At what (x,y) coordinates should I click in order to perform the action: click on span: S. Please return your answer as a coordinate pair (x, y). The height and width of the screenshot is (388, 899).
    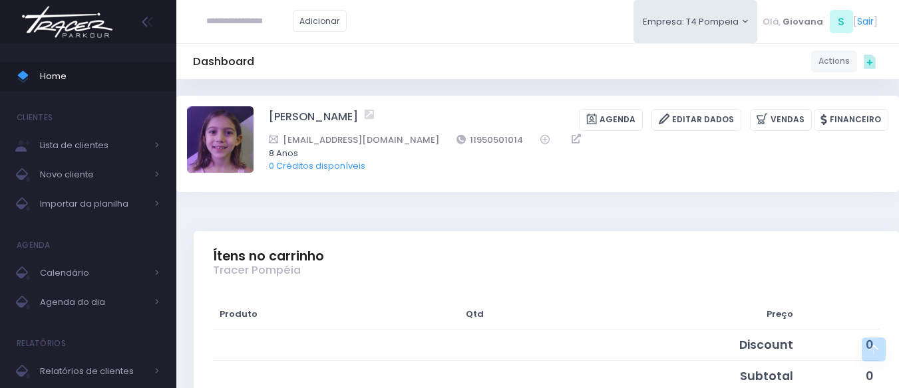
    Looking at the image, I should click on (841, 21).